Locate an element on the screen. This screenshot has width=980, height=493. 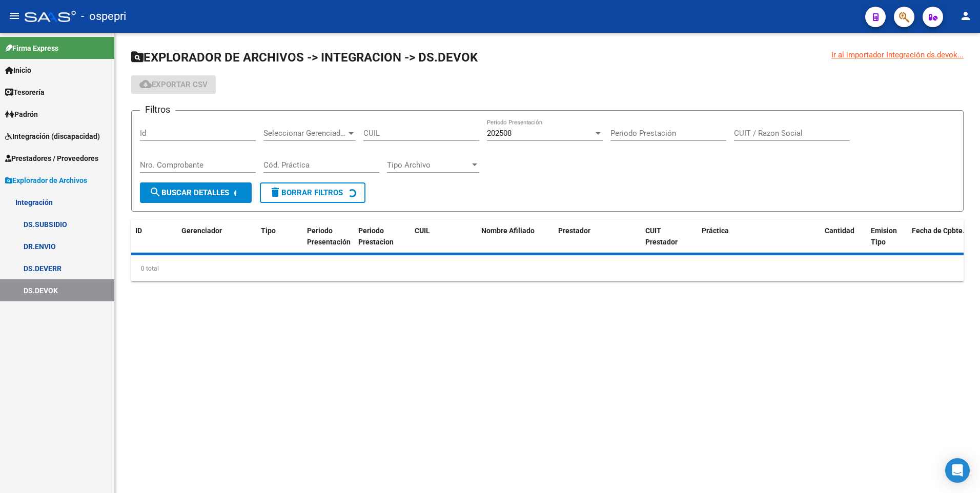
span: EXPLORADOR DE ARCHIVOS -> INTEGRACION -> DS.DEVOK is located at coordinates (305, 58).